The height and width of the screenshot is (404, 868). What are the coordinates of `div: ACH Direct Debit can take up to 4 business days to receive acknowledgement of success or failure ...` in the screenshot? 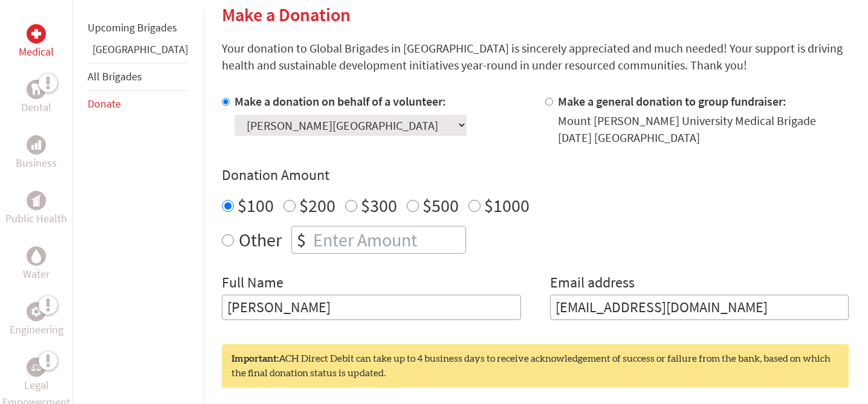 It's located at (535, 366).